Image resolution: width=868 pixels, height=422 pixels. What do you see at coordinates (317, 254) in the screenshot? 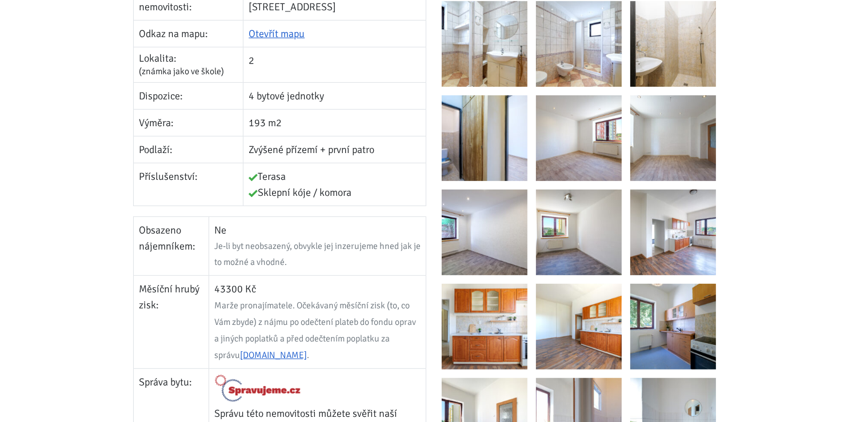
I see `div: Je-li byt neobsazený, obvykle jej inzerujeme hned jak je to možné a vhodné.` at bounding box center [317, 254].